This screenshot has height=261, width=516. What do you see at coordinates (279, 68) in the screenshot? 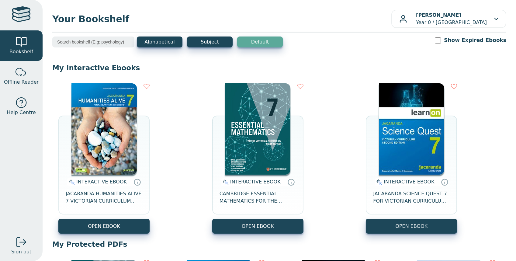
I see `p: My Interactive Ebooks` at bounding box center [279, 68].